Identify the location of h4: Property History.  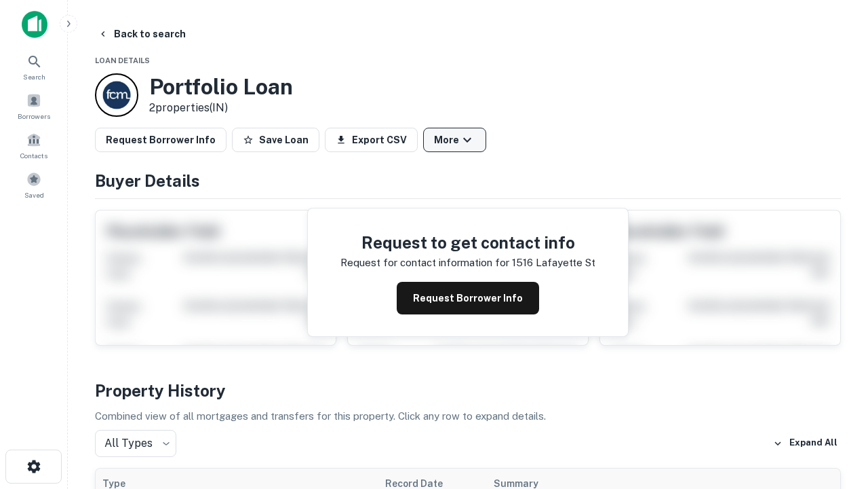
(468, 390).